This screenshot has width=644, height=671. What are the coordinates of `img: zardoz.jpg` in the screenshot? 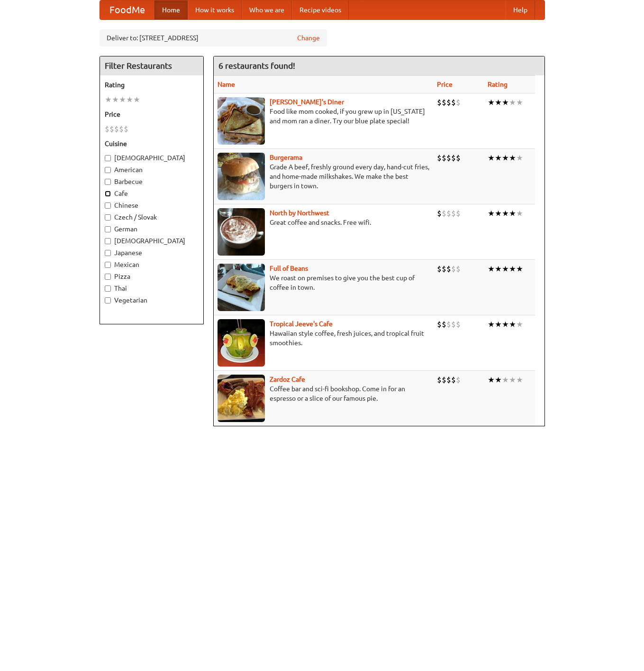 It's located at (241, 398).